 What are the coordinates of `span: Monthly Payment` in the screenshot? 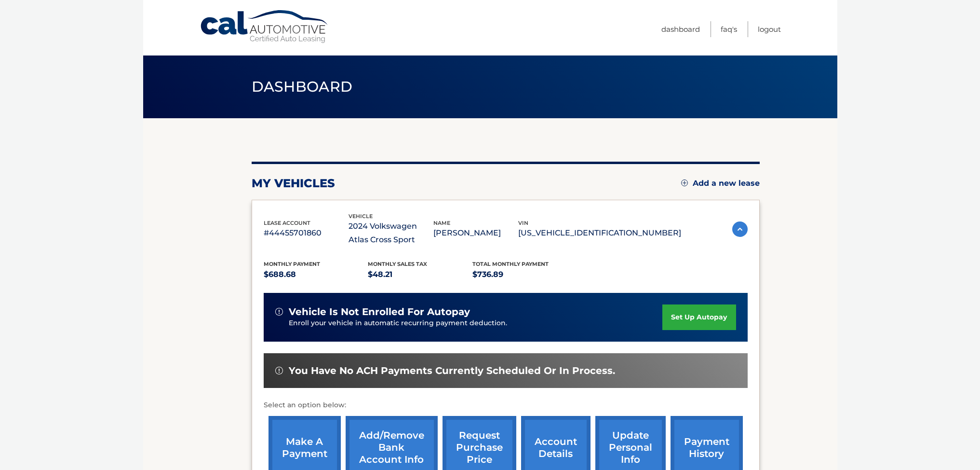 It's located at (292, 264).